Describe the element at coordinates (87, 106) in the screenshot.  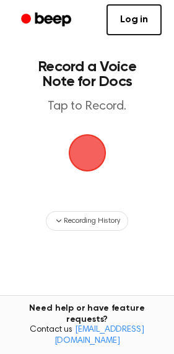
I see `p: Tap to Record.` at that location.